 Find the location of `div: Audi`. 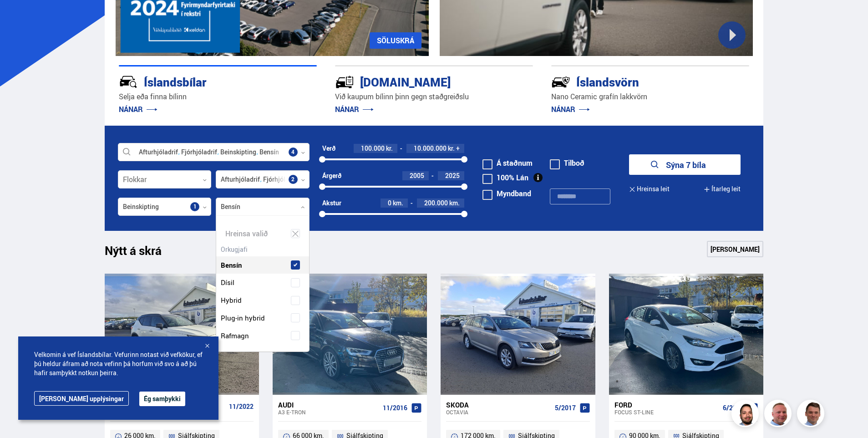

div: Audi is located at coordinates (329, 405).